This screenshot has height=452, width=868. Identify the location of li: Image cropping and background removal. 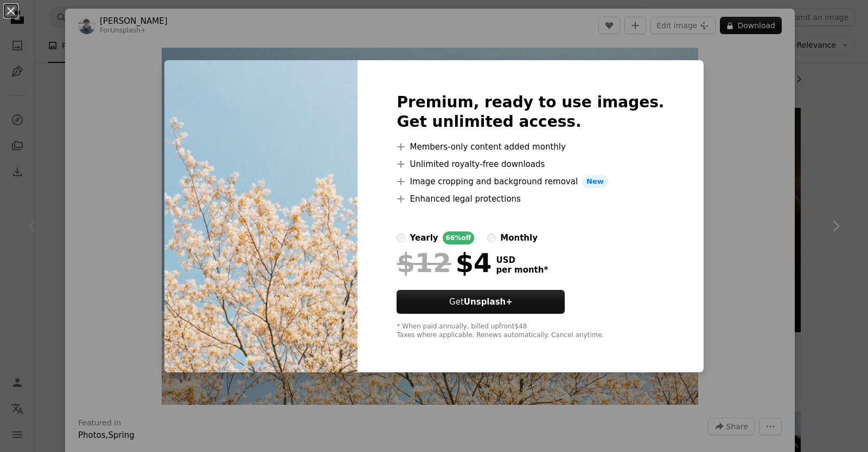
(530, 182).